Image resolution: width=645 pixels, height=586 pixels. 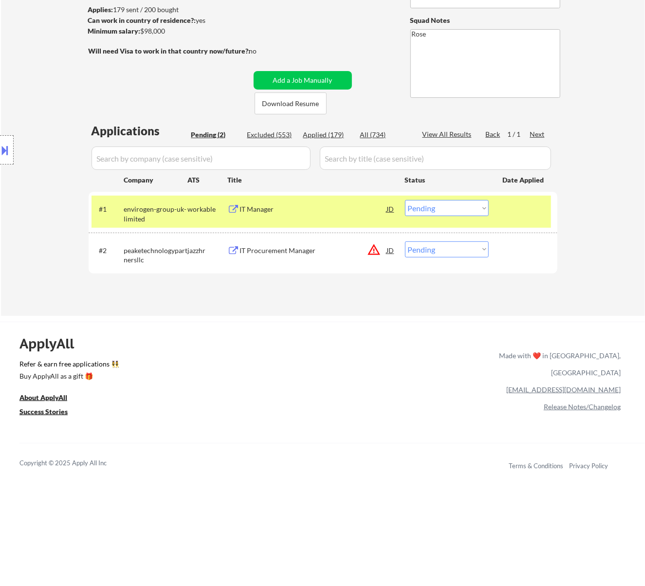 What do you see at coordinates (328, 135) in the screenshot?
I see `div: Applied (179)` at bounding box center [328, 135].